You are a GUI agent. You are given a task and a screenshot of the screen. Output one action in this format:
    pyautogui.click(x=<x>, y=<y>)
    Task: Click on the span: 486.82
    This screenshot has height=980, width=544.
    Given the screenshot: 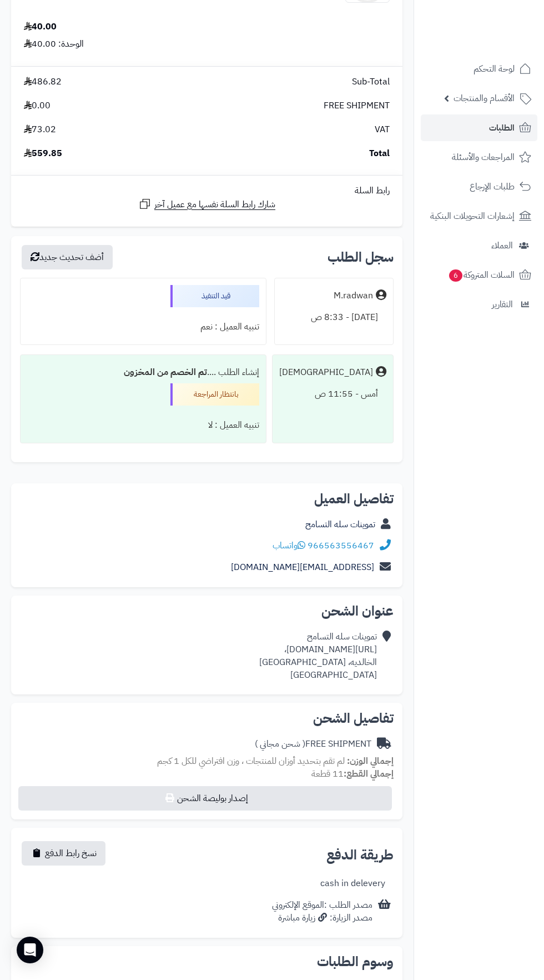 What is the action you would take?
    pyautogui.click(x=43, y=82)
    